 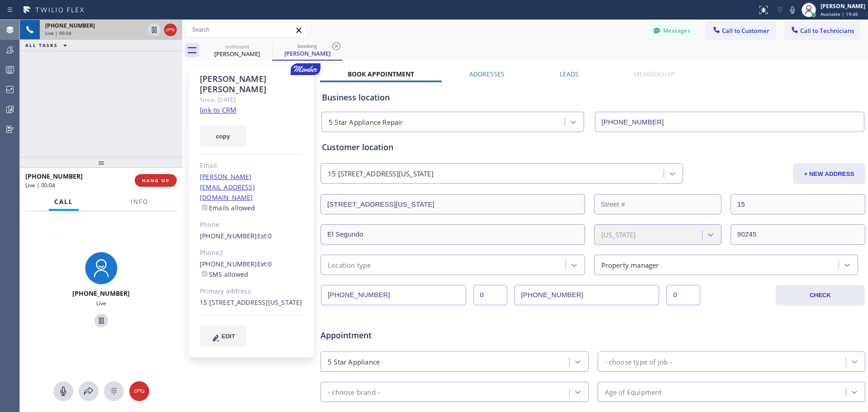 What do you see at coordinates (204, 274) in the screenshot?
I see `input: SMS allowed` at bounding box center [204, 274].